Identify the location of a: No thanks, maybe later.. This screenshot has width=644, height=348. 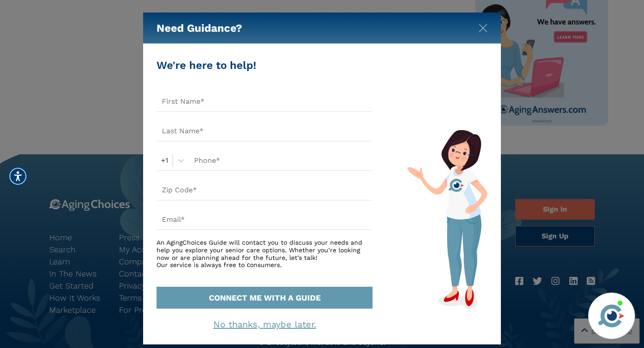
(265, 325).